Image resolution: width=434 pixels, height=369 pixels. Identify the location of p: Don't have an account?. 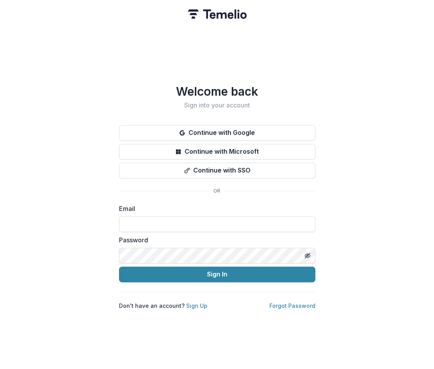
(163, 306).